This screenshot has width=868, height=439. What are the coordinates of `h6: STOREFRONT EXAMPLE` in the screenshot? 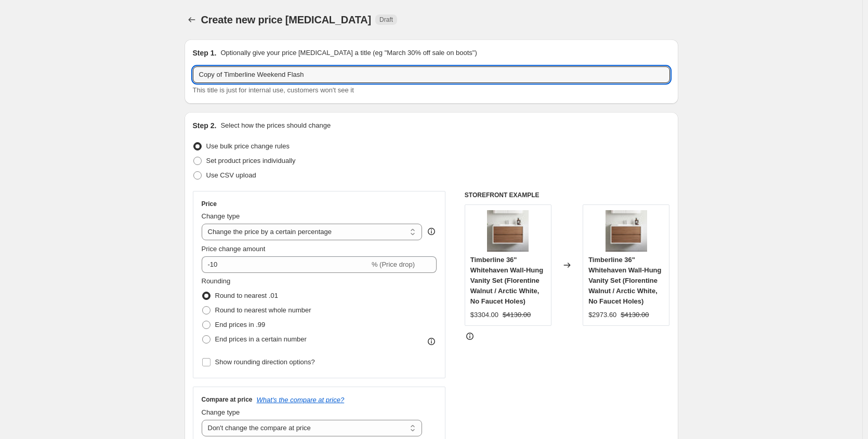 It's located at (567, 196).